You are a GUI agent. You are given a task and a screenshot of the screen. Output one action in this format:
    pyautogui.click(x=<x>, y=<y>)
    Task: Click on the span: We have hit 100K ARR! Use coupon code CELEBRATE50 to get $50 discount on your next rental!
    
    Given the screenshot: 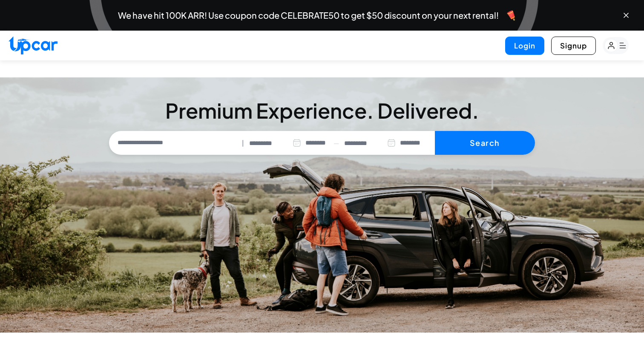 What is the action you would take?
    pyautogui.click(x=308, y=15)
    